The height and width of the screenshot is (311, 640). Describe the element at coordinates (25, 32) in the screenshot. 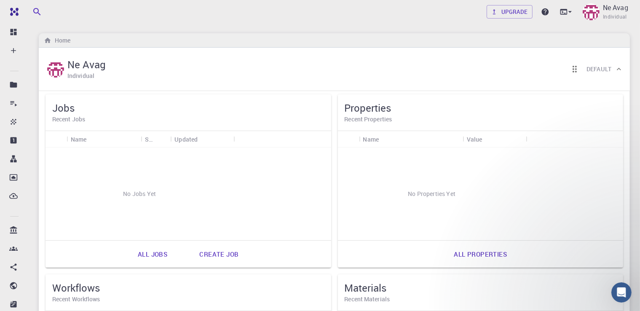

I see `p: Dashboard` at that location.